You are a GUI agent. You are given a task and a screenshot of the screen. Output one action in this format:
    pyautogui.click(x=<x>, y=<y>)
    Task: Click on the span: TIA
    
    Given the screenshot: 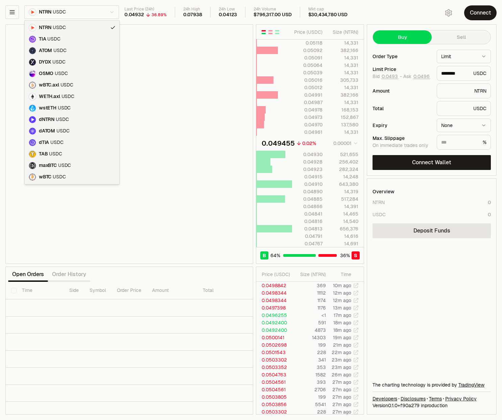 What is the action you would take?
    pyautogui.click(x=42, y=39)
    